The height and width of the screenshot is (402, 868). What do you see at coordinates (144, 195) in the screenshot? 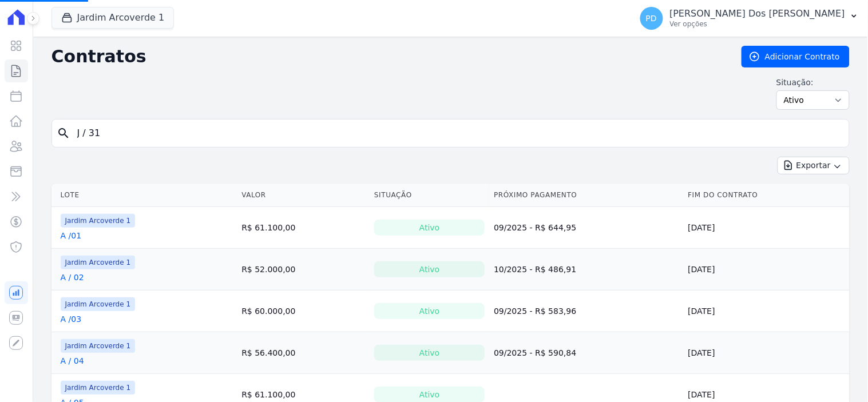
I see `th: Lote` at bounding box center [144, 195].